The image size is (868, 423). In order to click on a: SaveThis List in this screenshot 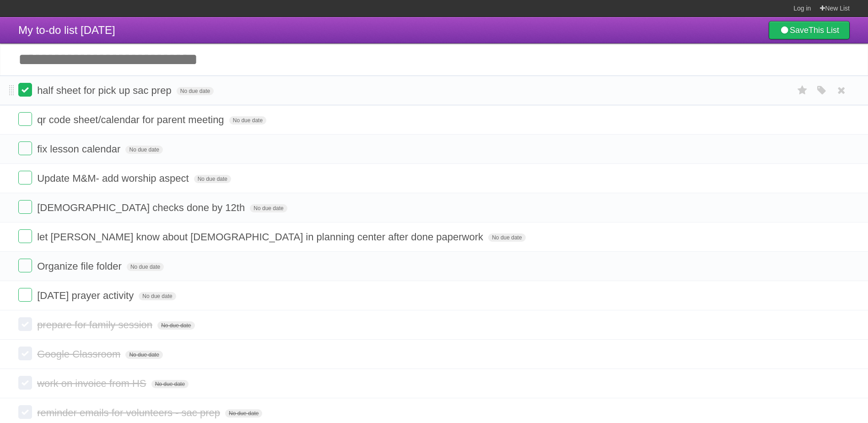, I will do `click(809, 30)`.